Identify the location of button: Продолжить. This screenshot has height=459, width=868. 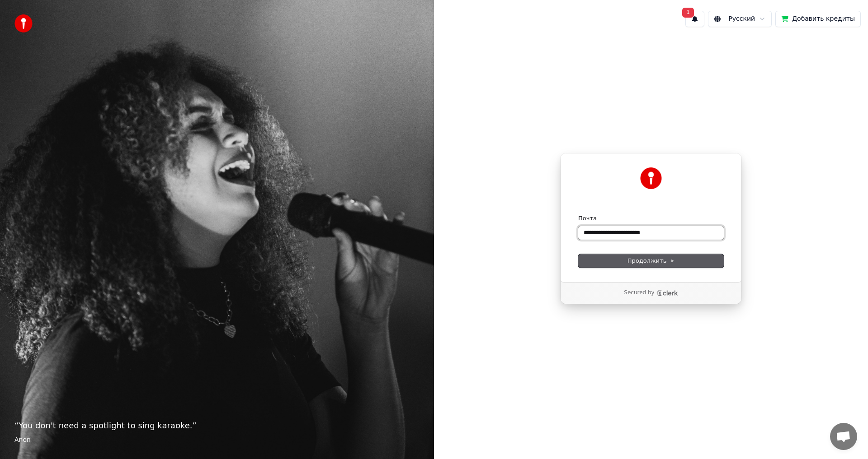
(651, 261).